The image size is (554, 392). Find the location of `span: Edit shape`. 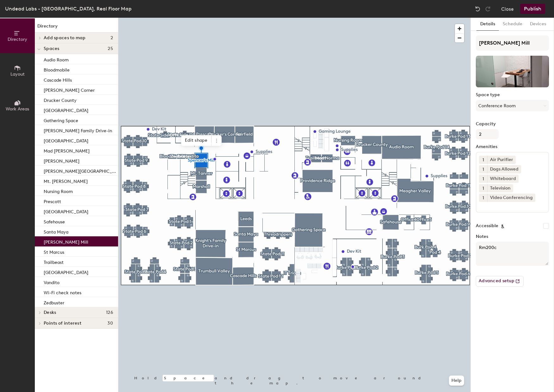

span: Edit shape is located at coordinates (196, 140).